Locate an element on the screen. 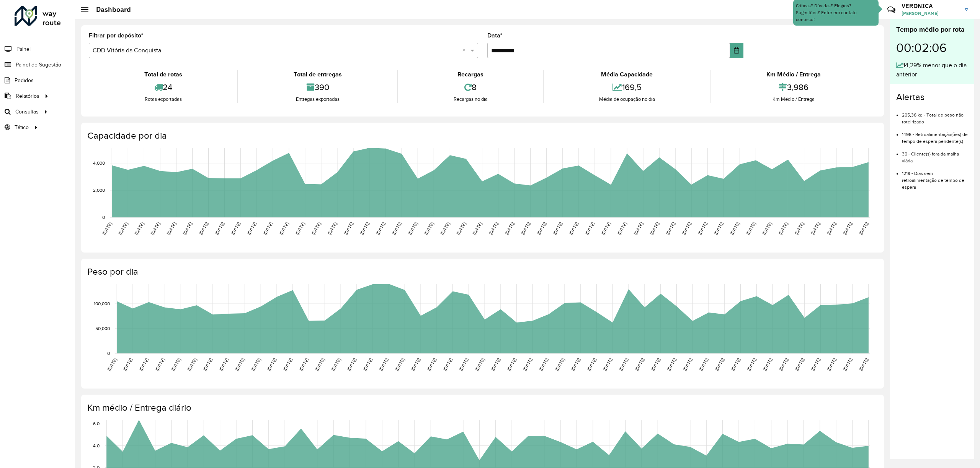 The width and height of the screenshot is (980, 468). h2: Dashboard is located at coordinates (109, 9).